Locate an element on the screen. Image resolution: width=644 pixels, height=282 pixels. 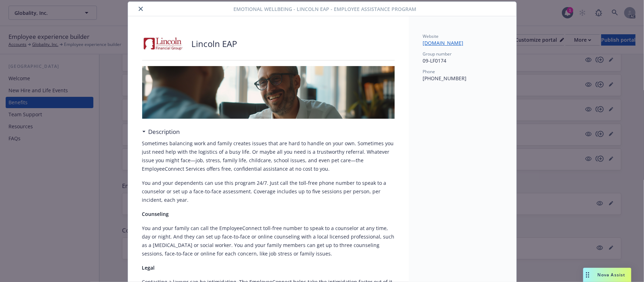
button: close is located at coordinates (141, 9).